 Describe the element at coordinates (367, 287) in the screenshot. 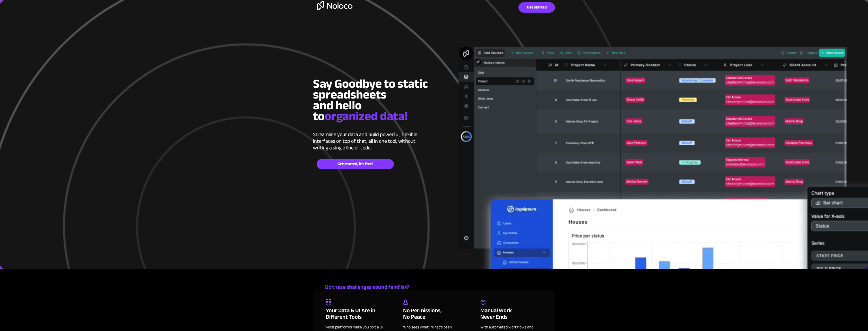

I see `span: Do these challenges sound familiar?` at that location.